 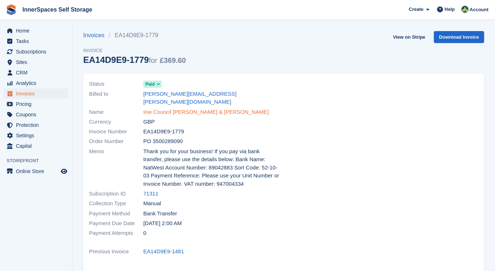 What do you see at coordinates (38, 146) in the screenshot?
I see `span: Capital` at bounding box center [38, 146].